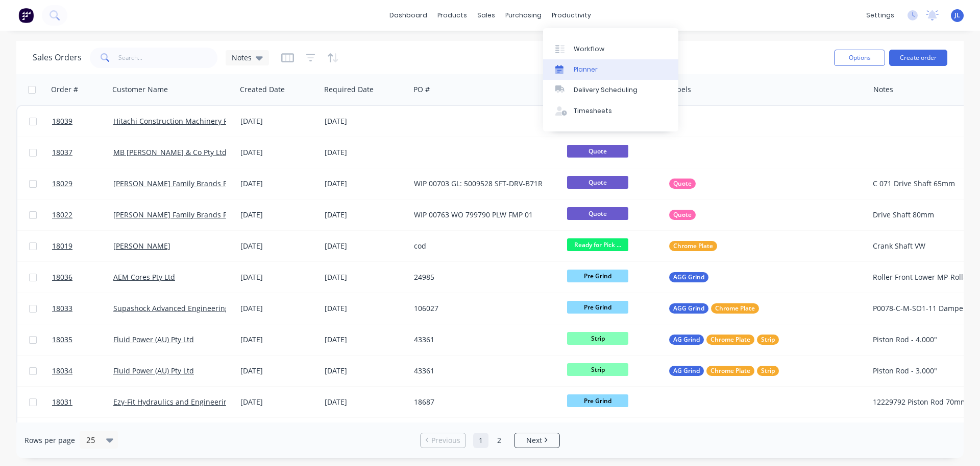 This screenshot has height=466, width=980. Describe the element at coordinates (611, 111) in the screenshot. I see `a: Timesheets` at that location.